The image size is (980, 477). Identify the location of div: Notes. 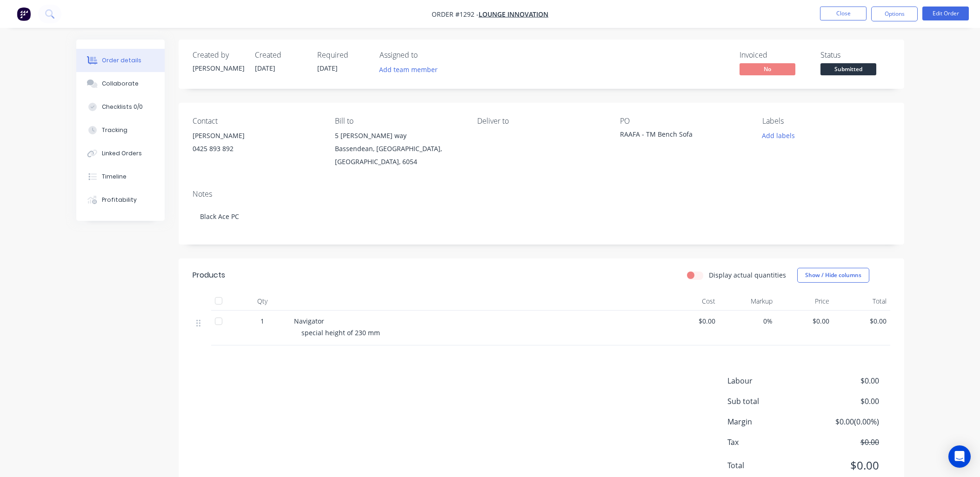
(541, 194).